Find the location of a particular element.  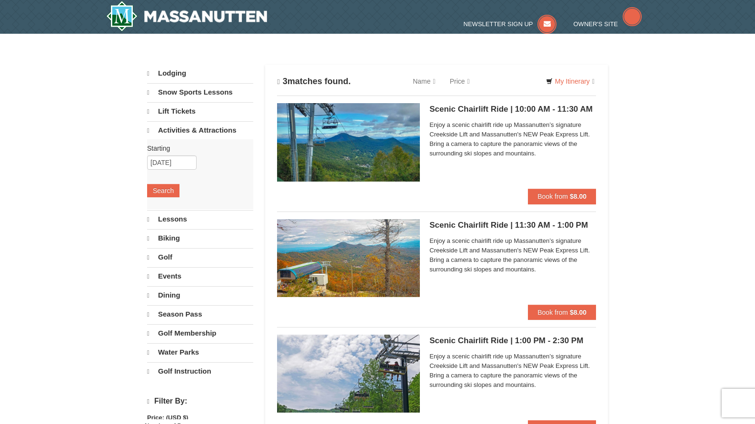

a: Golf Instruction is located at coordinates (200, 372).